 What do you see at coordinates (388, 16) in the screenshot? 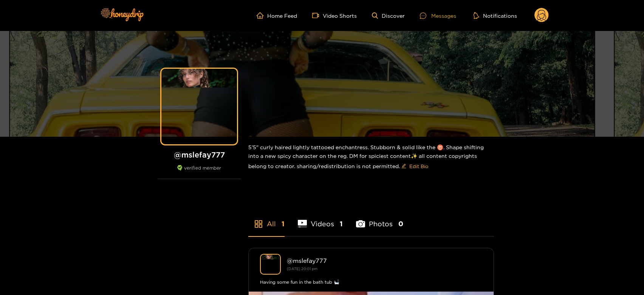
I see `a: Discover` at bounding box center [388, 16].